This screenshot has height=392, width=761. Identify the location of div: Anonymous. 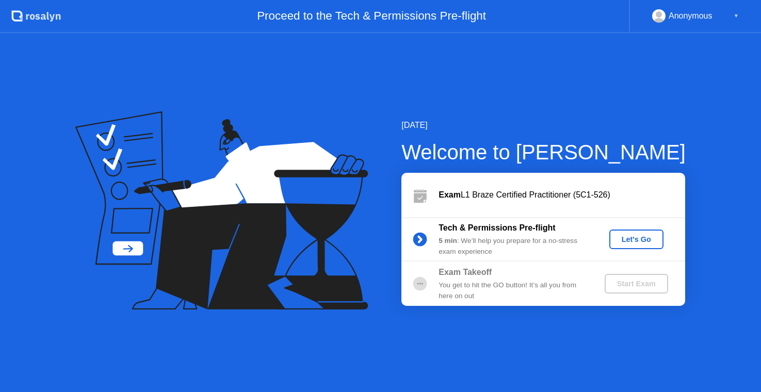
(690, 16).